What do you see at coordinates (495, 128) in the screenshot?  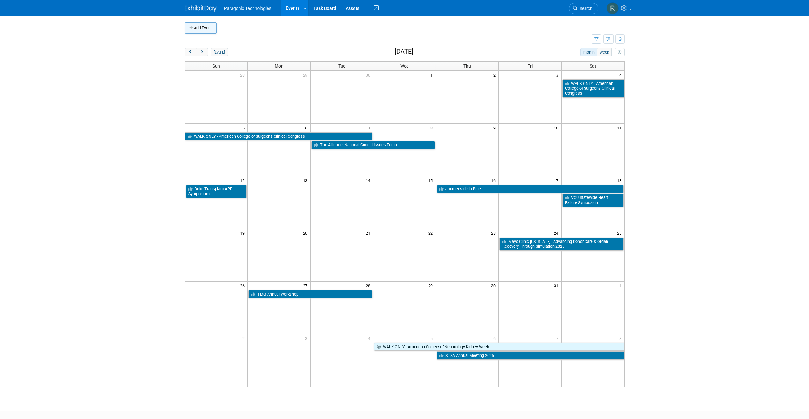 I see `span: 9` at bounding box center [495, 128].